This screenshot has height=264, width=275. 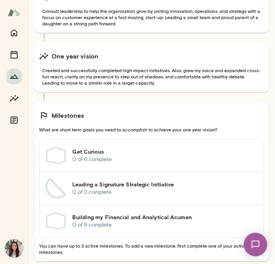 What do you see at coordinates (14, 13) in the screenshot?
I see `img: Mento` at bounding box center [14, 13].